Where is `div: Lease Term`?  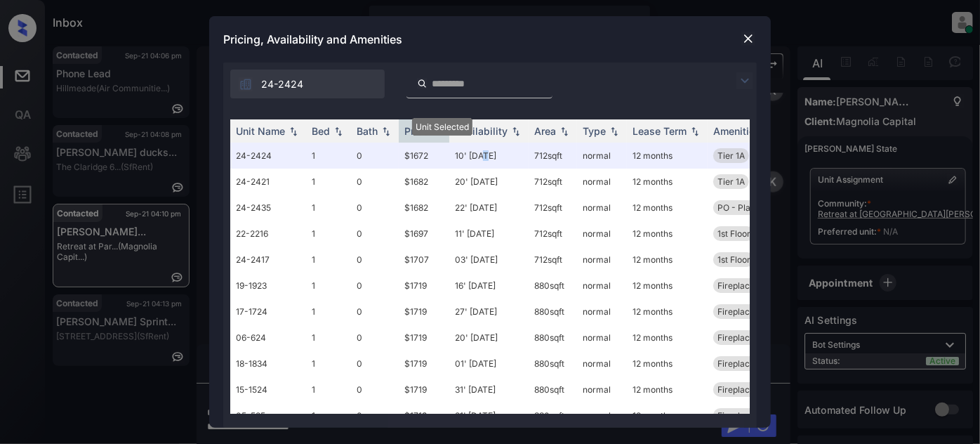 div: Lease Term is located at coordinates (660, 131).